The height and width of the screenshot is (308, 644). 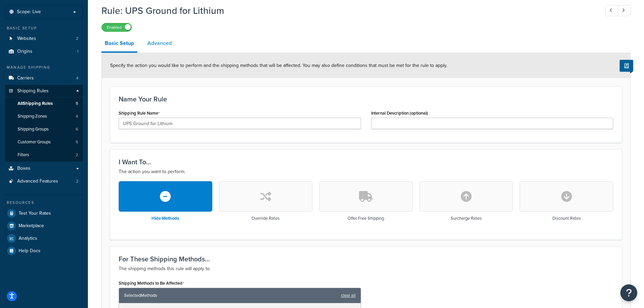 I want to click on li: Advanced Features, so click(x=44, y=181).